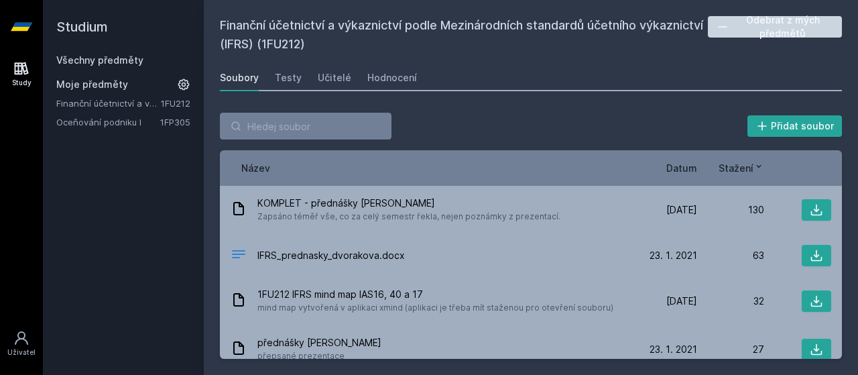 This screenshot has width=858, height=375. I want to click on span: 1FU212 IFRS mind map IAS16, 40 a 17, so click(435, 294).